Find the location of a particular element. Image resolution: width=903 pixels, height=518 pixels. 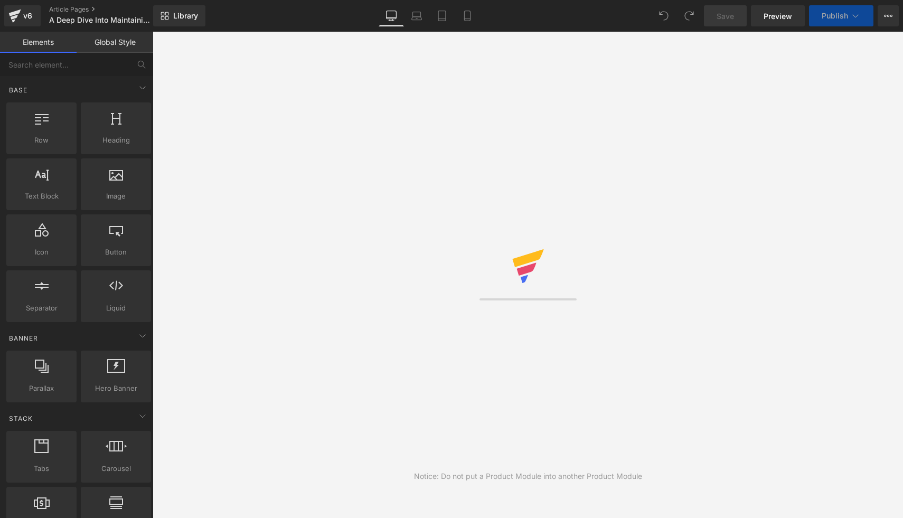

span: Separator is located at coordinates (41, 308).